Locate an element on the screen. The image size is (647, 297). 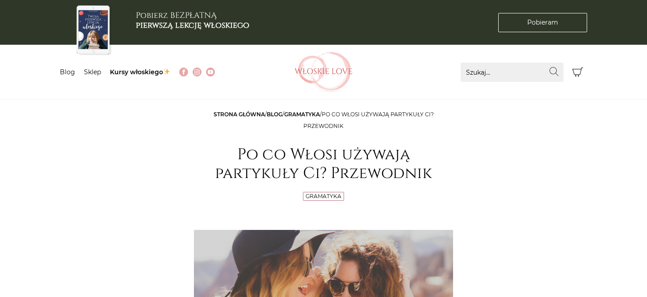
button: Koszyk is located at coordinates (577, 72).